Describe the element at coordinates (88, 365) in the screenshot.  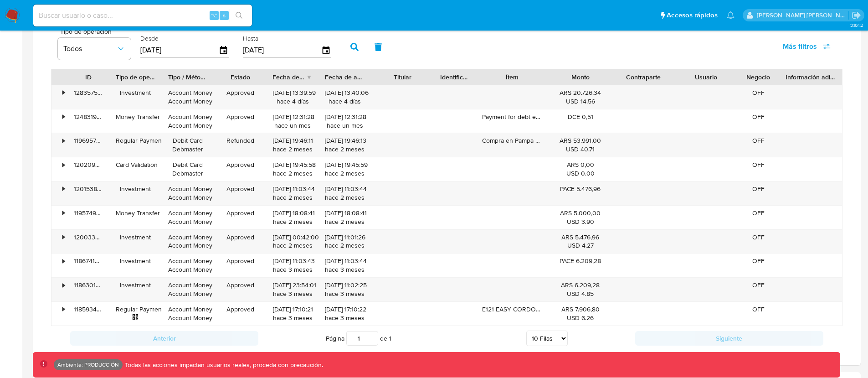
I see `p: Ambiente: PRODUCCIÓN` at that location.